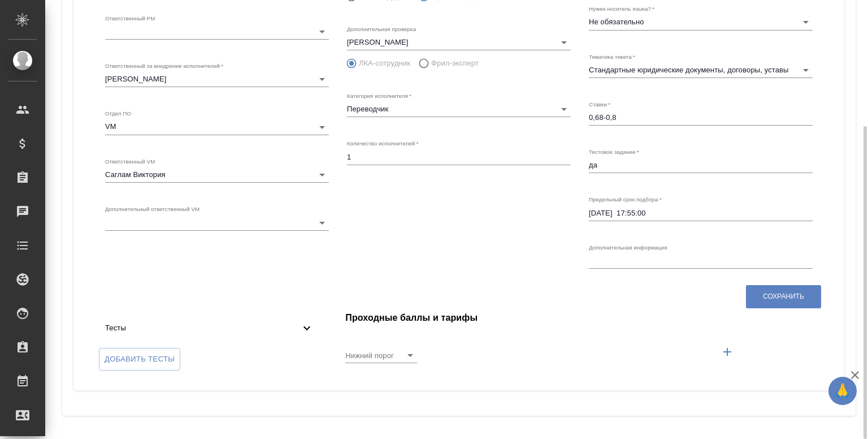 This screenshot has width=868, height=439. Describe the element at coordinates (164, 66) in the screenshot. I see `label: Ответственный за внедрение исполнителей` at that location.